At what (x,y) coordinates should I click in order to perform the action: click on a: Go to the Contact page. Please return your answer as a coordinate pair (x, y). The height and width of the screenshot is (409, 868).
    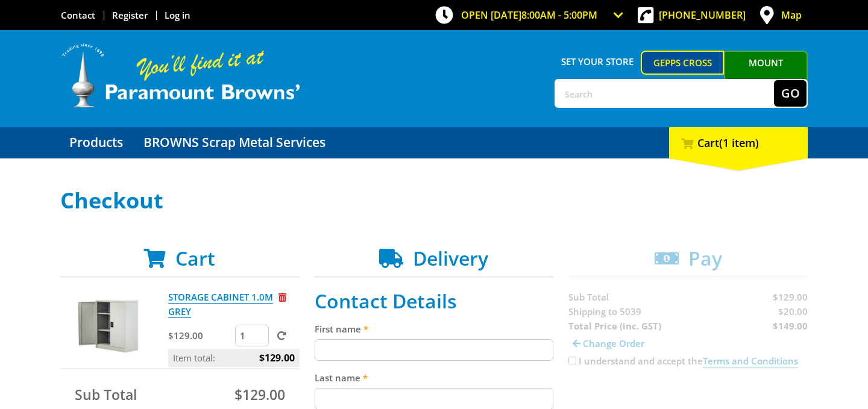
    Looking at the image, I should click on (78, 15).